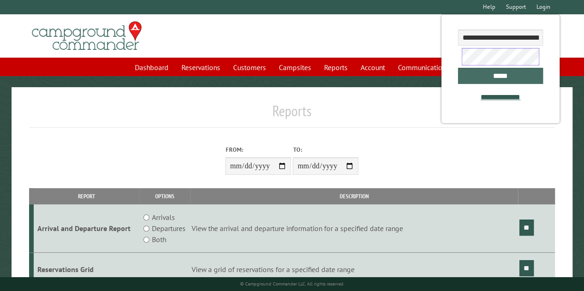 The image size is (584, 291). I want to click on img: Campground Commander, so click(87, 36).